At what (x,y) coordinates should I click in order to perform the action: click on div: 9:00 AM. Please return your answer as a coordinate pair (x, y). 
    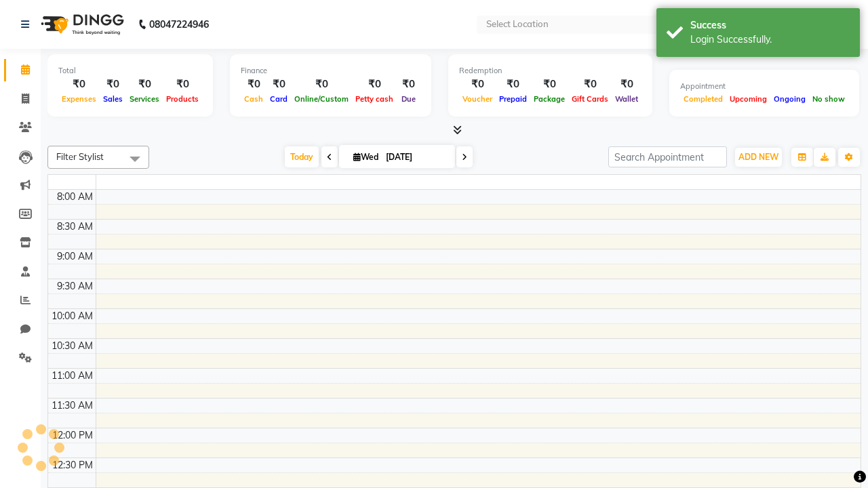
    Looking at the image, I should click on (75, 256).